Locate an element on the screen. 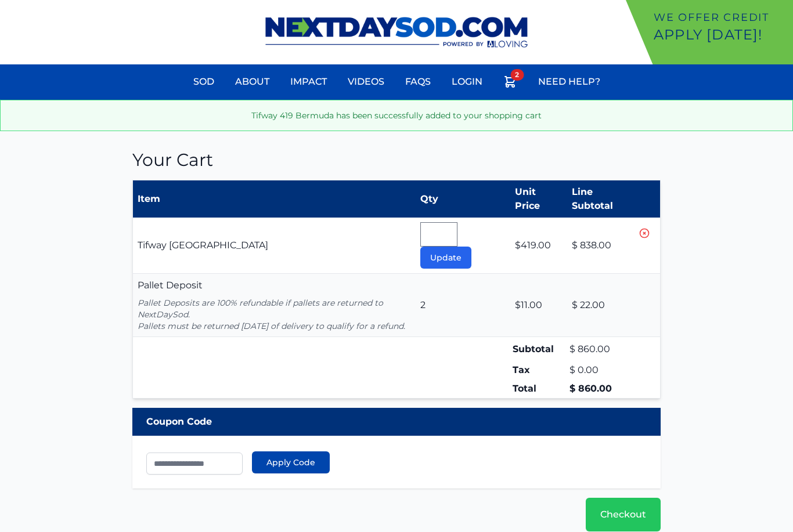 Image resolution: width=793 pixels, height=532 pixels. td: Pallet Deposit is located at coordinates (274, 305).